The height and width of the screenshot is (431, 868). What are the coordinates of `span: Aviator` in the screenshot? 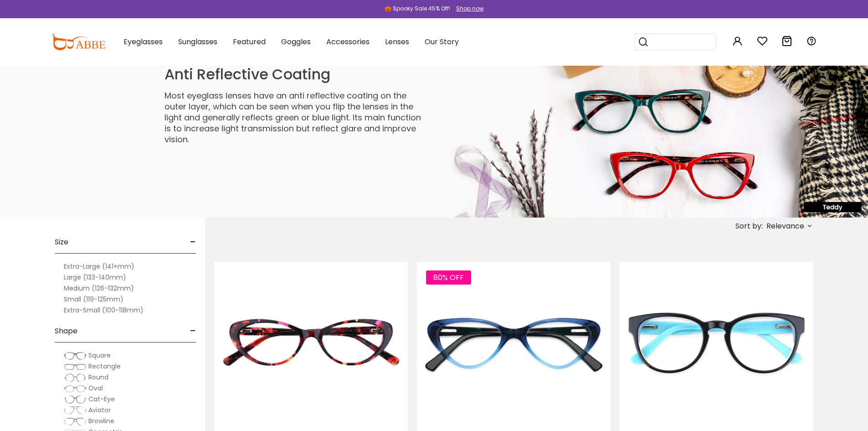 It's located at (99, 410).